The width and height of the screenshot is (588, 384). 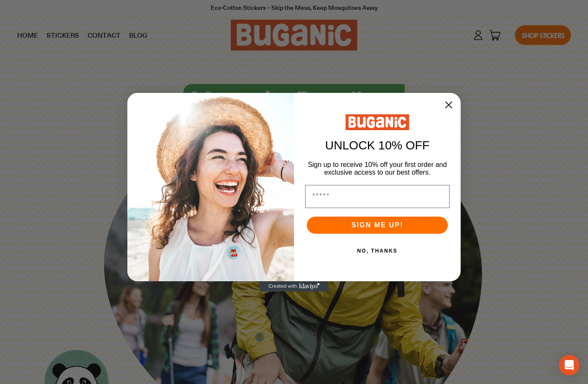 I want to click on div: Open Intercom Messenger, so click(x=569, y=365).